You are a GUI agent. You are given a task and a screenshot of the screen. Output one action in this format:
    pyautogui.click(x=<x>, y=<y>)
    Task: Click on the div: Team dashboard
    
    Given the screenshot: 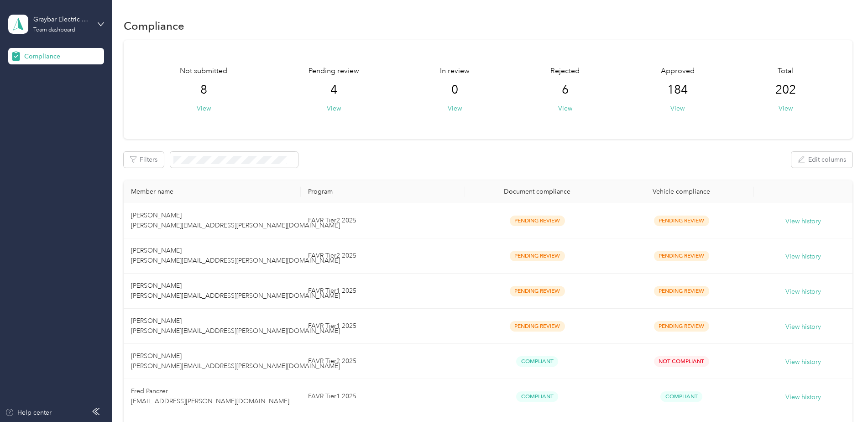 What is the action you would take?
    pyautogui.click(x=54, y=30)
    